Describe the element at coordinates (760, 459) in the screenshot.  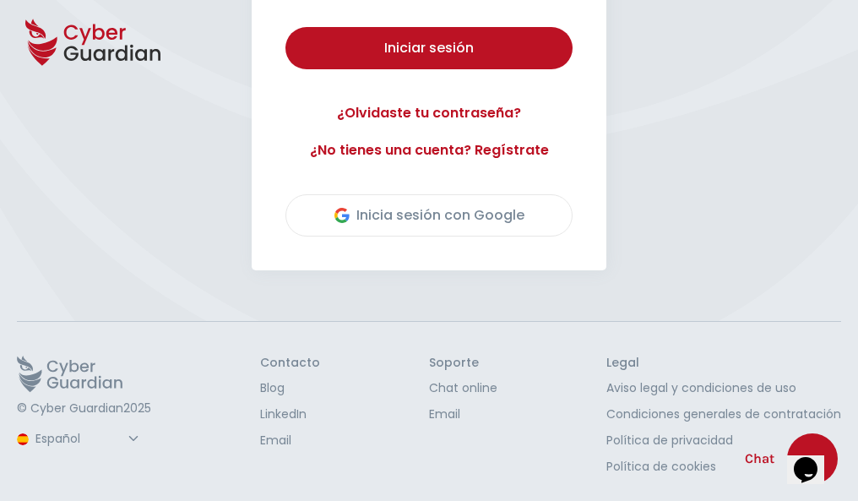
I see `span: Chat` at that location.